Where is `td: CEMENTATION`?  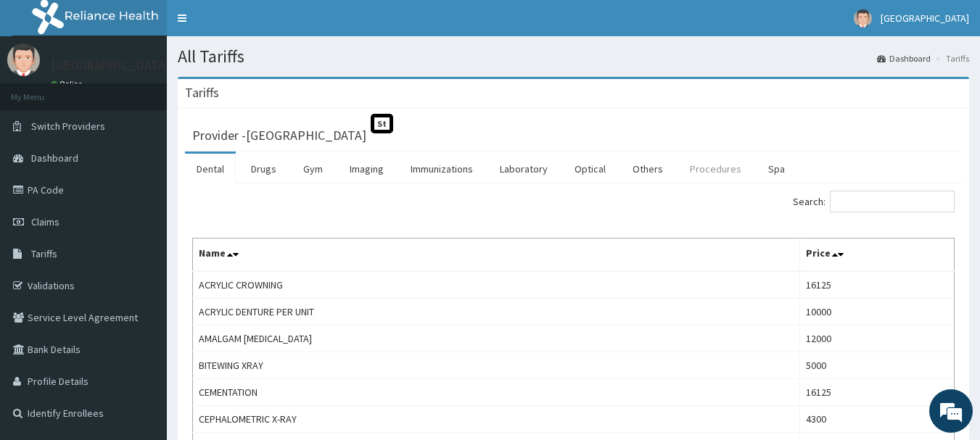
td: CEMENTATION is located at coordinates (496, 392).